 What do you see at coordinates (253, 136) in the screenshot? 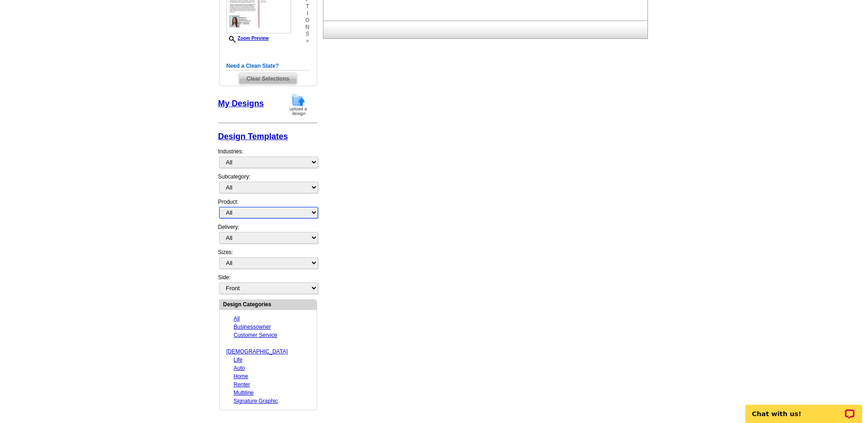
I see `a: Design Templates` at bounding box center [253, 136].